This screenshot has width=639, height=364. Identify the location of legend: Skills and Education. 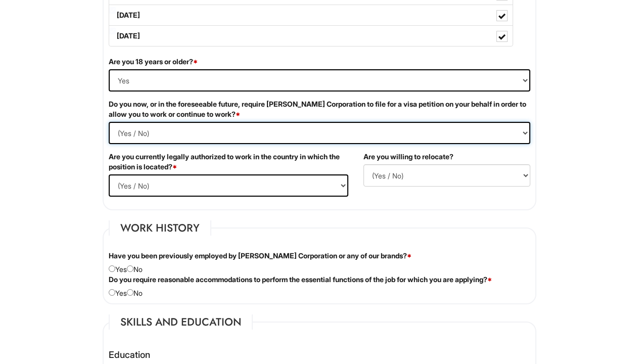
(180, 322).